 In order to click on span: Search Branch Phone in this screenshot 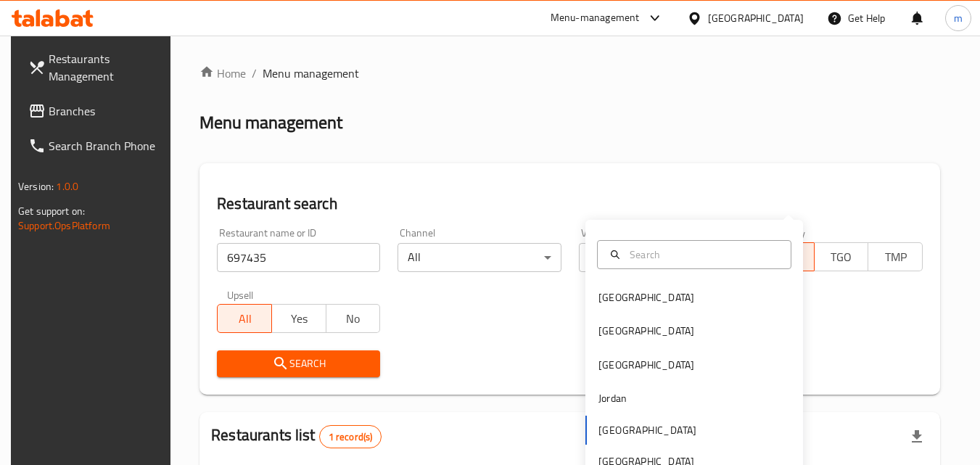, I will do `click(106, 146)`.